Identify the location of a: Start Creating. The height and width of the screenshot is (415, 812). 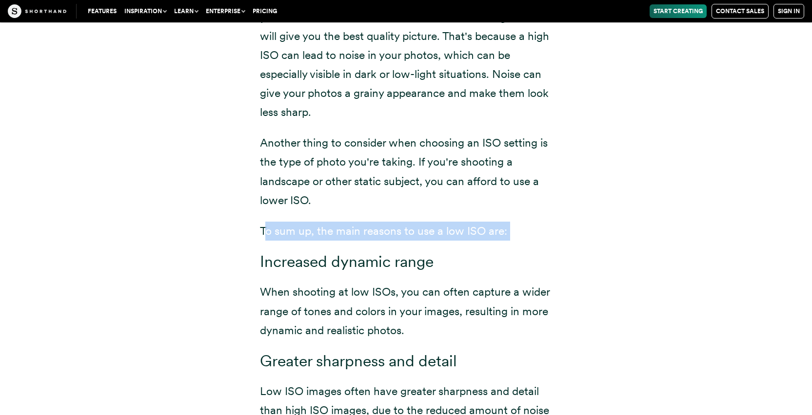
(678, 11).